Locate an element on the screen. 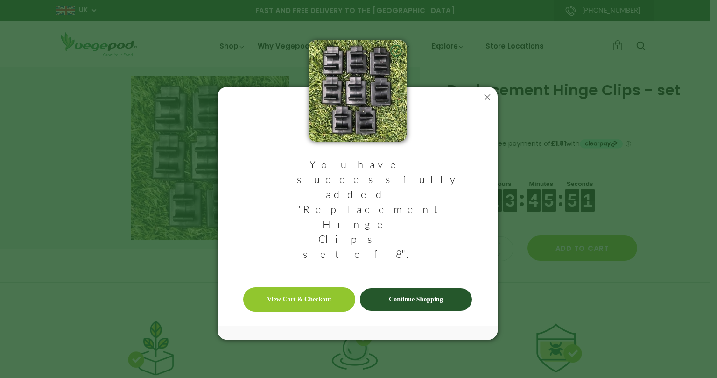  a: View Cart & Checkout is located at coordinates (299, 299).